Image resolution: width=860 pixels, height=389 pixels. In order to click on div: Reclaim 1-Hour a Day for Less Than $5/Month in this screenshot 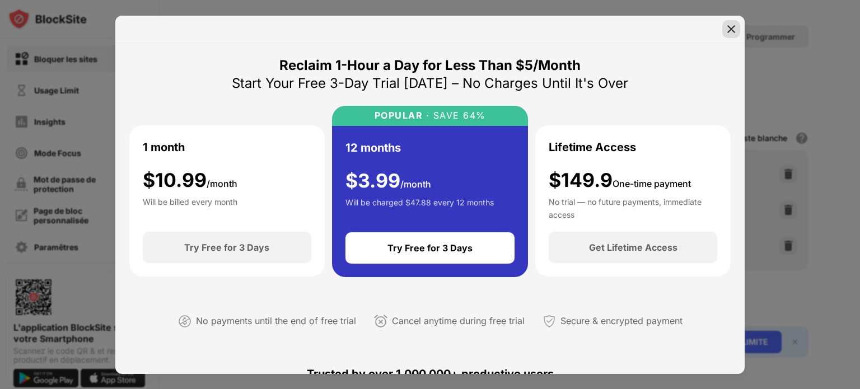, I will do `click(430, 66)`.